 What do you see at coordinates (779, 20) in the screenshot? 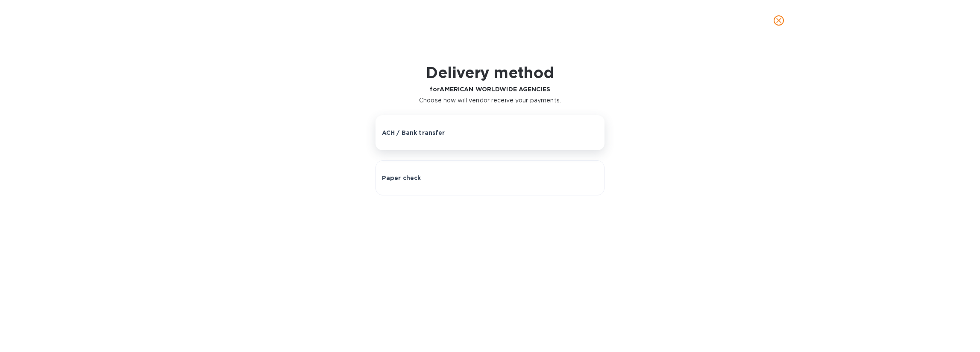
I see `button: close` at bounding box center [779, 20].